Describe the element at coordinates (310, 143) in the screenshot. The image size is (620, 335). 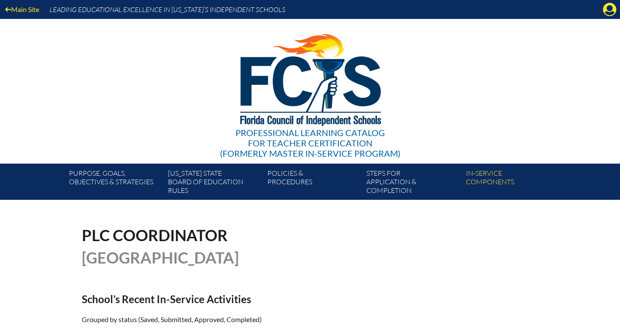
I see `span: for Teacher Certification` at that location.